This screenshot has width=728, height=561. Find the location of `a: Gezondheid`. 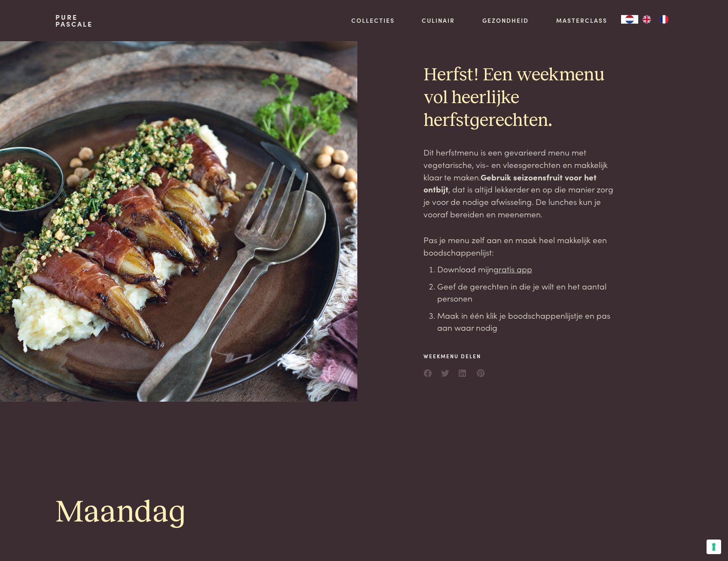

a: Gezondheid is located at coordinates (506, 20).